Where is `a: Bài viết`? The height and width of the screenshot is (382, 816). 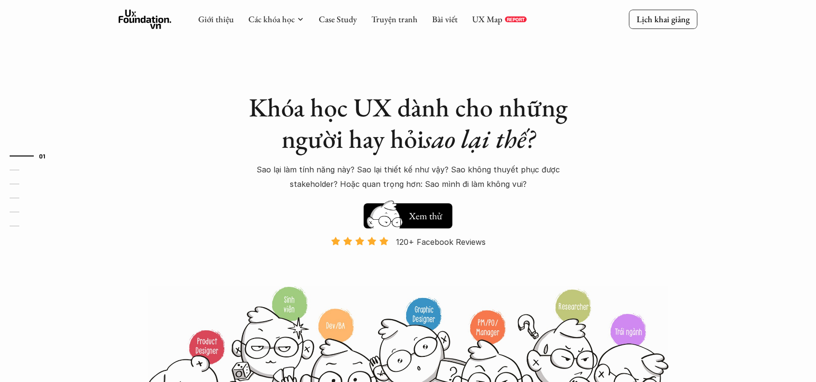
a: Bài viết is located at coordinates (445, 19).